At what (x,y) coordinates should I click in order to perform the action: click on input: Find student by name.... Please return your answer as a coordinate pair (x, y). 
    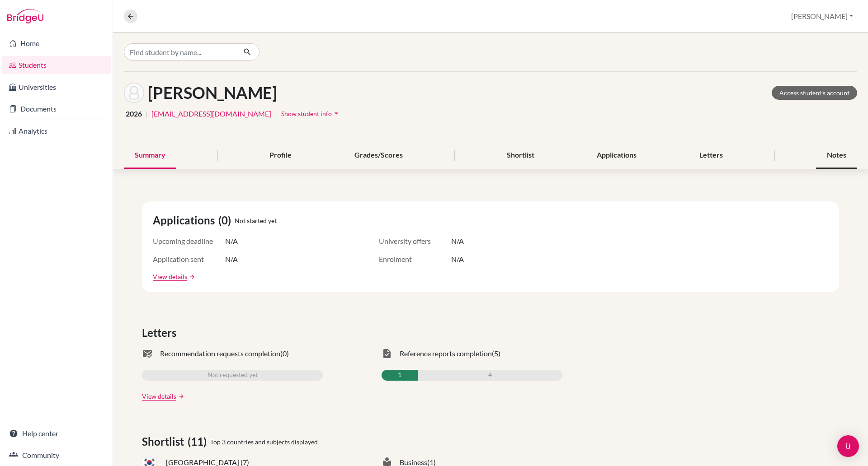
    Looking at the image, I should click on (180, 52).